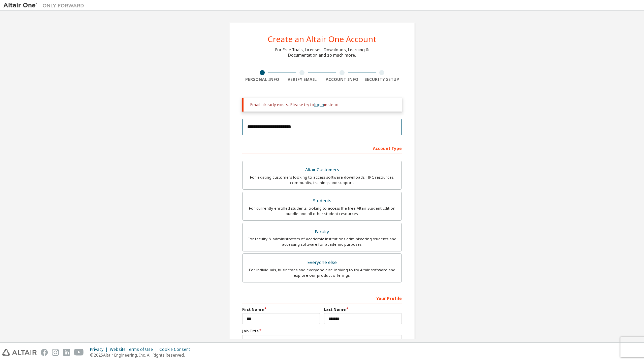 This screenshot has height=362, width=644. I want to click on div: Everyone else, so click(322, 263).